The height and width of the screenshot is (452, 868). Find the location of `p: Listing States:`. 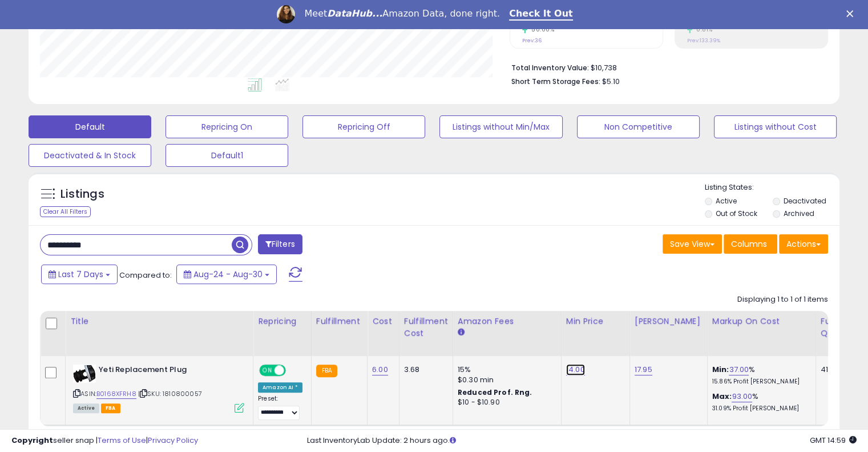

p: Listing States: is located at coordinates (773, 187).